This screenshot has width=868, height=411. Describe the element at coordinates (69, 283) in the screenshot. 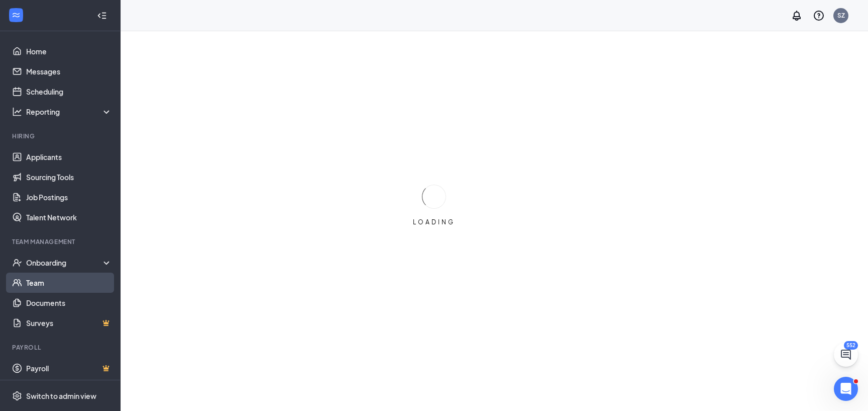

I see `a: Team` at that location.